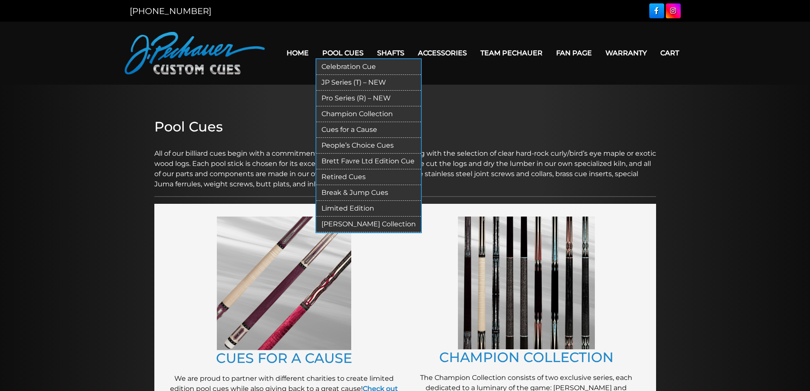  Describe the element at coordinates (369, 193) in the screenshot. I see `a: Break & Jump Cues` at that location.